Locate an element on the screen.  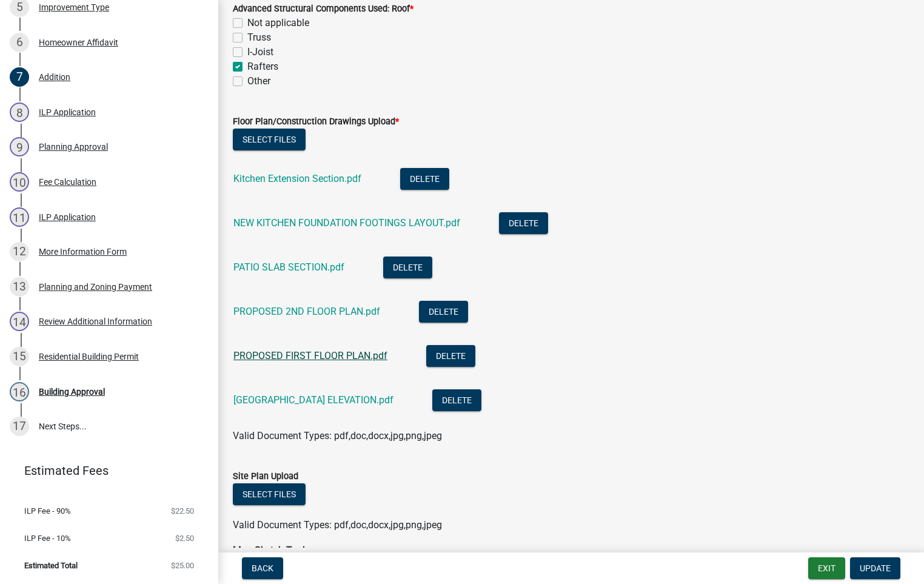
a: PROPOSED FIRST FLOOR PLAN.pdf is located at coordinates (311, 355).